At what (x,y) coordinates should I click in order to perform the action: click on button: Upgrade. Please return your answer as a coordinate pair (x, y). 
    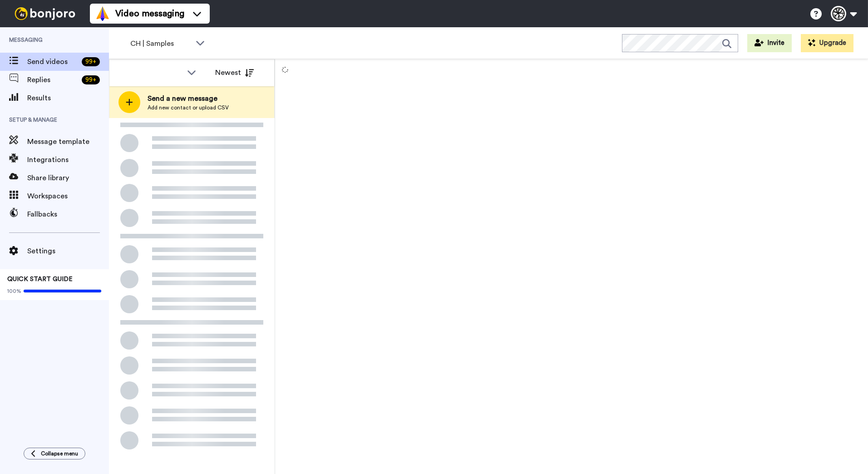
    Looking at the image, I should click on (827, 43).